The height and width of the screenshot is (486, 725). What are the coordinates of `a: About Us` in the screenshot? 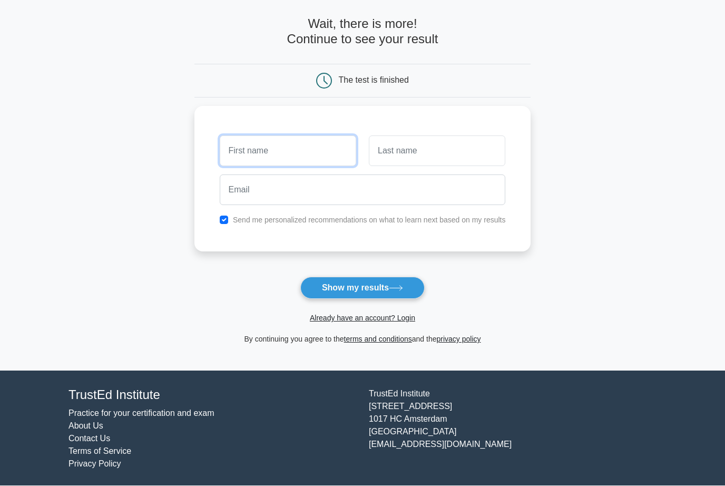 It's located at (86, 426).